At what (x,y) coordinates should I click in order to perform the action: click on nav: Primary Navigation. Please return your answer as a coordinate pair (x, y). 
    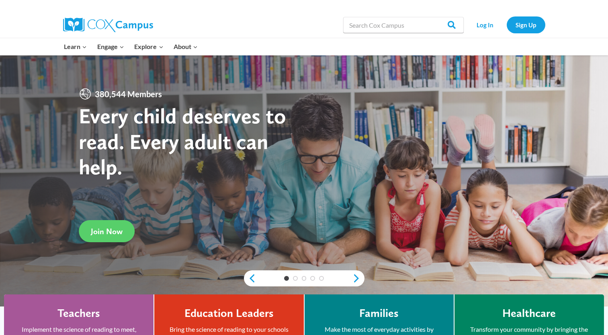
    Looking at the image, I should click on (131, 47).